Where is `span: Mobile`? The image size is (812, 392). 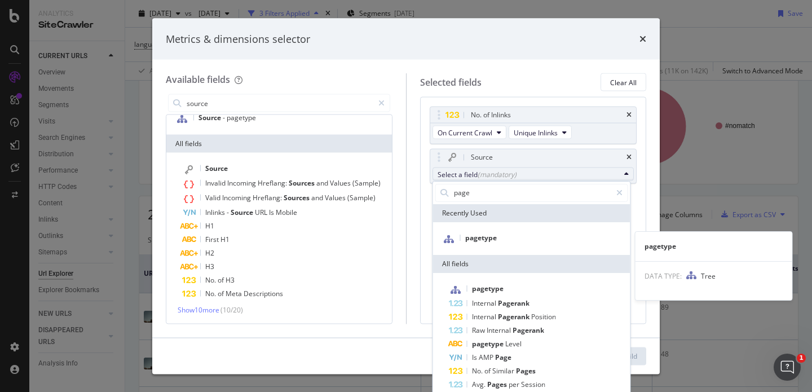 span: Mobile is located at coordinates (286, 212).